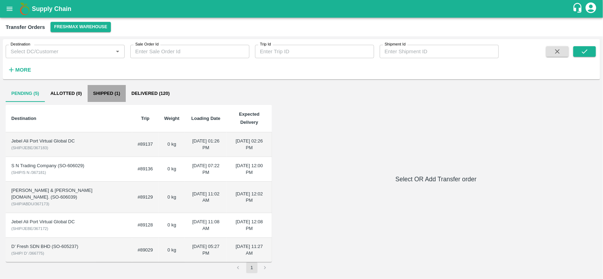 Image resolution: width=603 pixels, height=279 pixels. I want to click on button: Open, so click(118, 52).